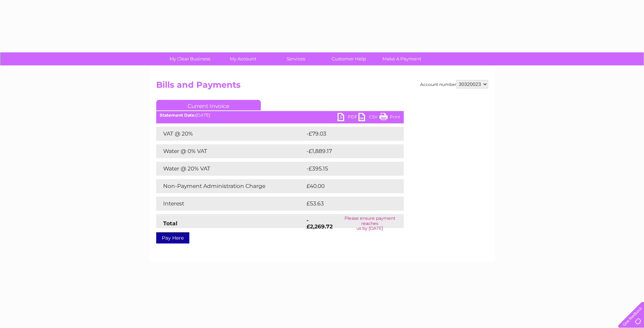  What do you see at coordinates (231, 151) in the screenshot?
I see `td: Water @ 0% VAT` at bounding box center [231, 151].